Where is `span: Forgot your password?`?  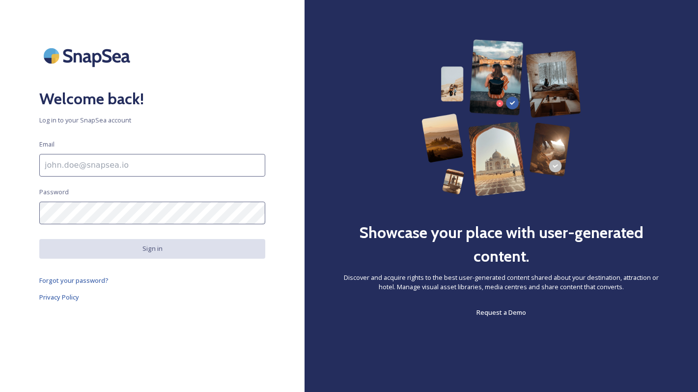 span: Forgot your password? is located at coordinates (74, 280).